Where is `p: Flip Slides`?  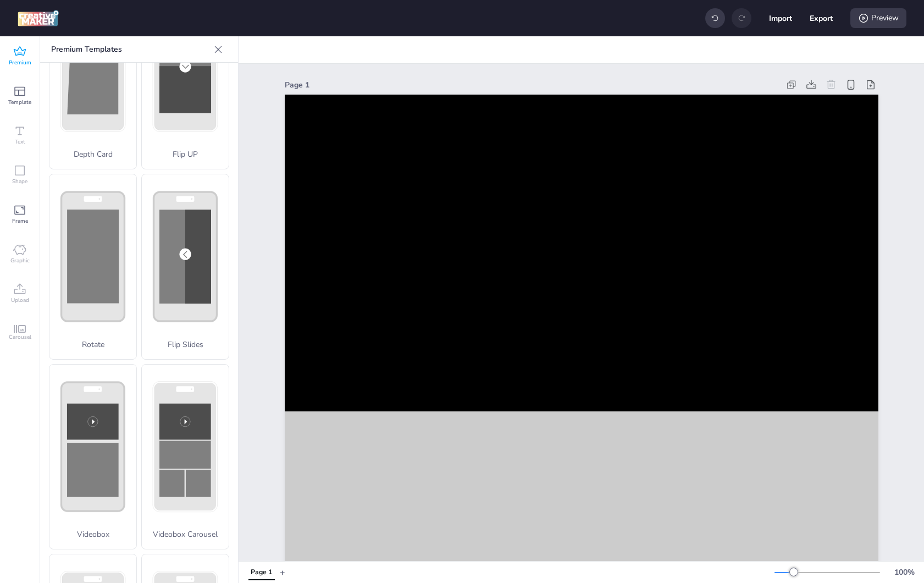 p: Flip Slides is located at coordinates (185, 344).